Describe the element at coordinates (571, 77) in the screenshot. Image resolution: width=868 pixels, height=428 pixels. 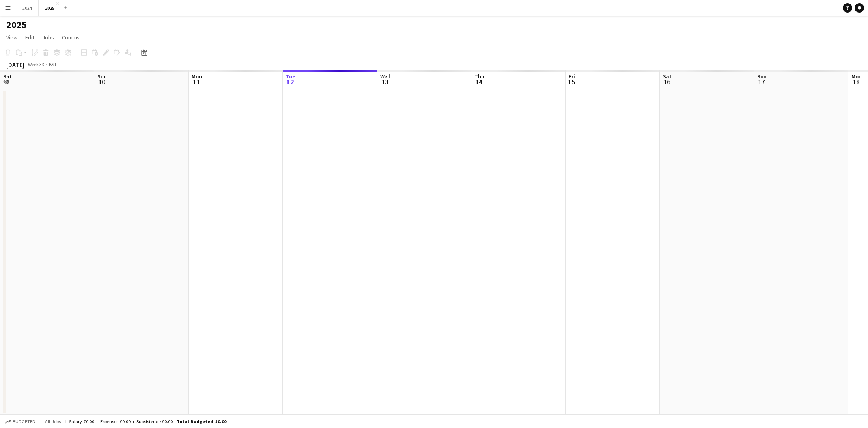
I see `span: Fri` at that location.